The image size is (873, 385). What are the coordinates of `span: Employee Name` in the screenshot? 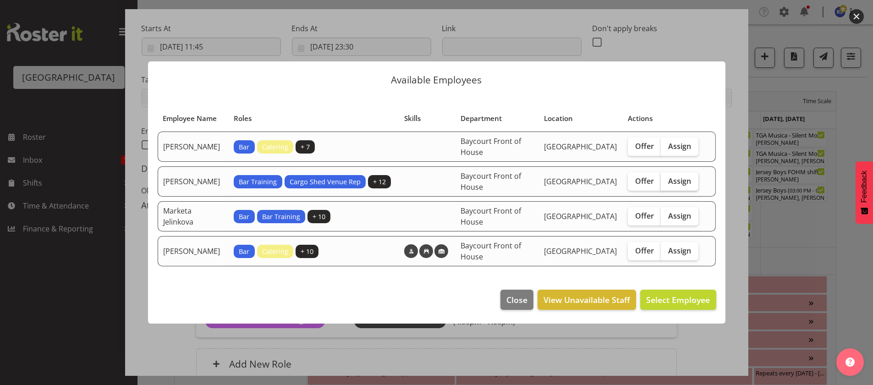 It's located at (190, 118).